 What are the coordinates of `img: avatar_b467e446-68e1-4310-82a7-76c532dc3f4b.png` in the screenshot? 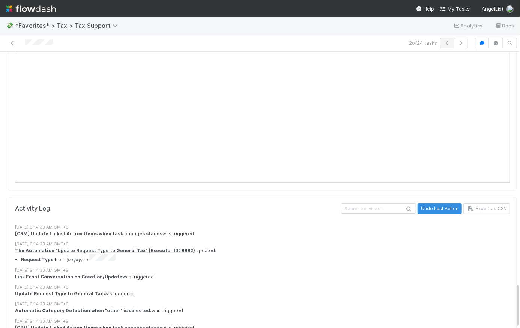 It's located at (511, 9).